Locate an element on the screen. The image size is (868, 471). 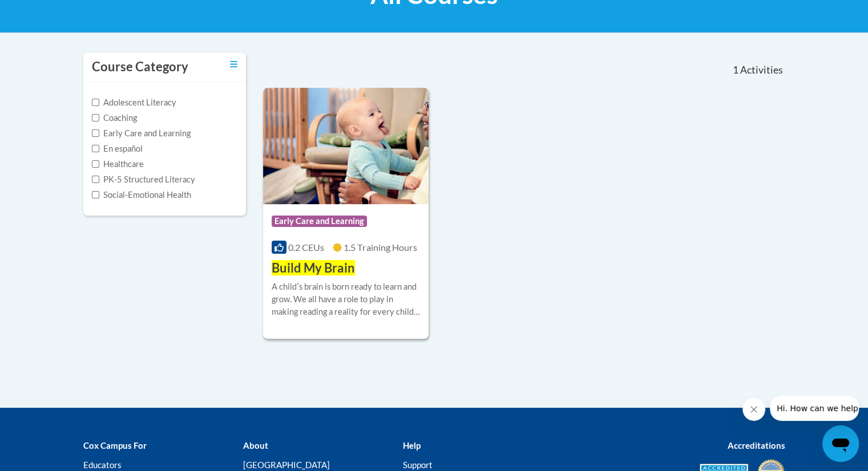
a: Educators is located at coordinates (102, 465).